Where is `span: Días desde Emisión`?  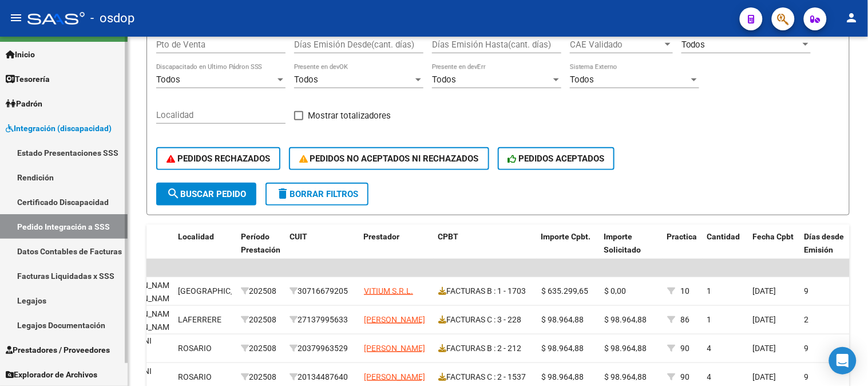
span: Días desde Emisión is located at coordinates (824, 243).